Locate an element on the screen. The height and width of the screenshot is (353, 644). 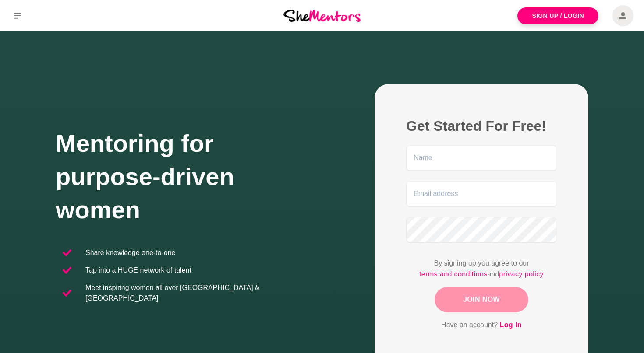
a: Log In is located at coordinates (511, 325).